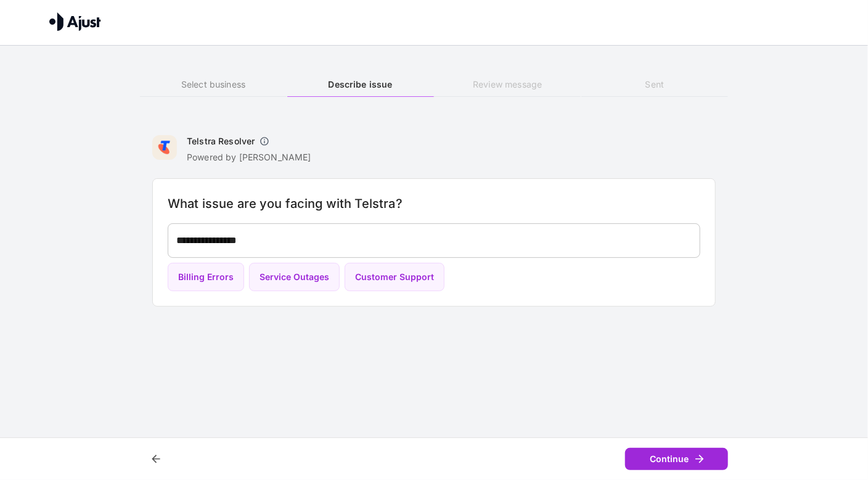  I want to click on button: Service Outages, so click(294, 277).